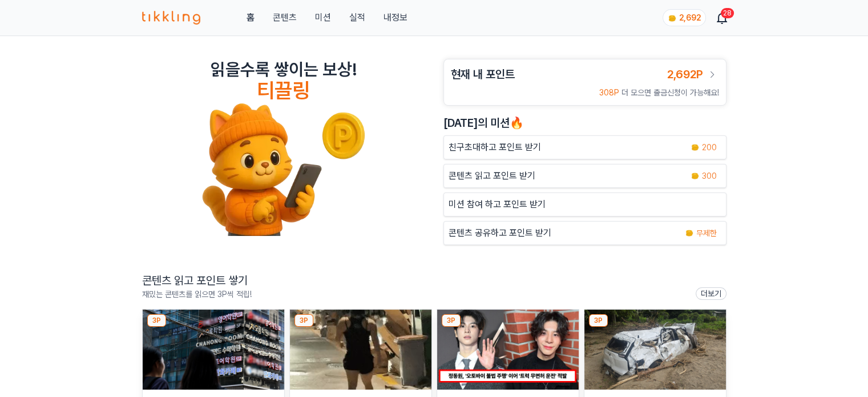 This screenshot has height=397, width=868. Describe the element at coordinates (585, 233) in the screenshot. I see `a: 콘텐츠 공유하고 포인트 받기 coin 무제한` at that location.